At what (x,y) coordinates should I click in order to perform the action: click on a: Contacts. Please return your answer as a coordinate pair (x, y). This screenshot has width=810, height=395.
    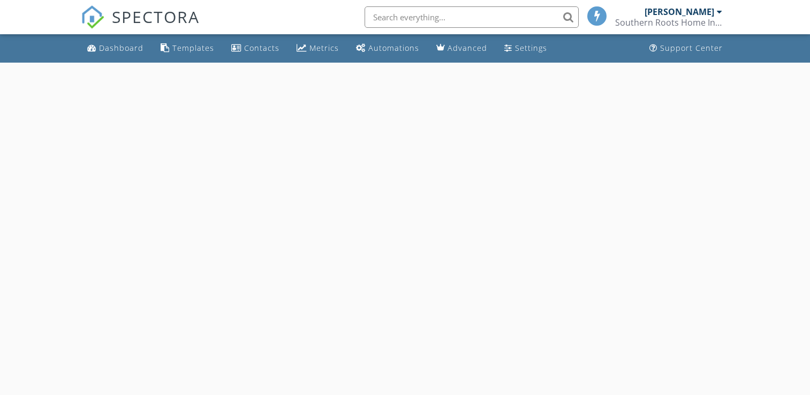
    Looking at the image, I should click on (255, 48).